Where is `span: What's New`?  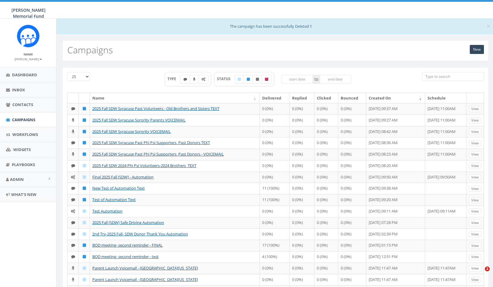 span: What's New is located at coordinates (24, 195).